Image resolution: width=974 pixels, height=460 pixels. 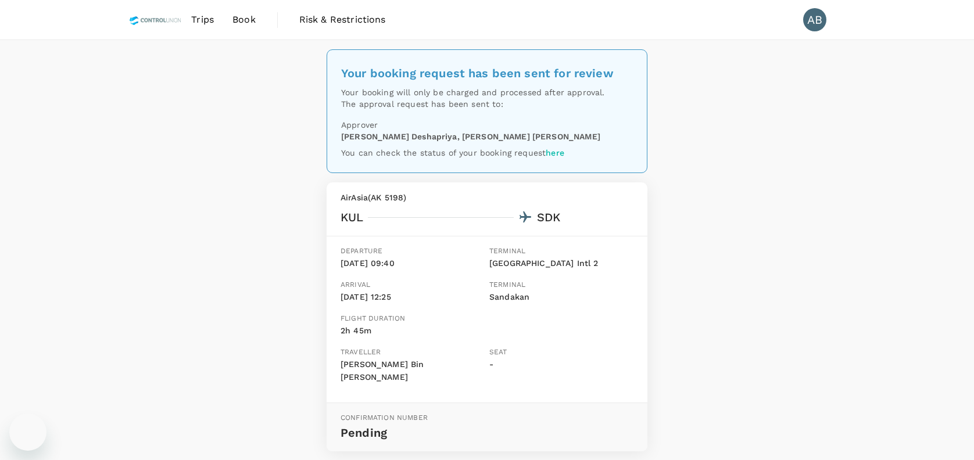 I want to click on p: Arrival, so click(x=412, y=285).